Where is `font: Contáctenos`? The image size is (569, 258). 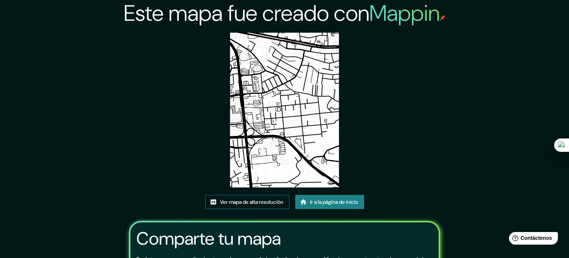
font: Contáctenos is located at coordinates (33, 9).